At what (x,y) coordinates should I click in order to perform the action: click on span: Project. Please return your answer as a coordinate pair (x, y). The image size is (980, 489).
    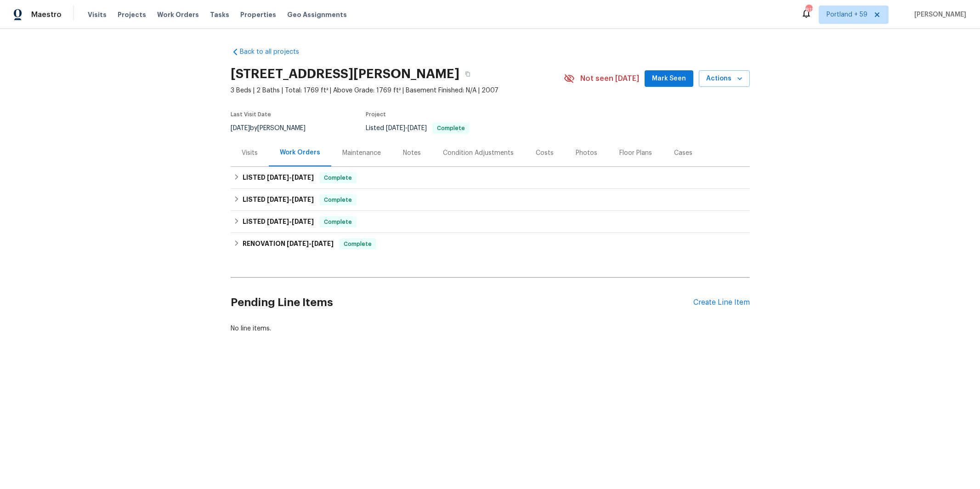
    Looking at the image, I should click on (376, 114).